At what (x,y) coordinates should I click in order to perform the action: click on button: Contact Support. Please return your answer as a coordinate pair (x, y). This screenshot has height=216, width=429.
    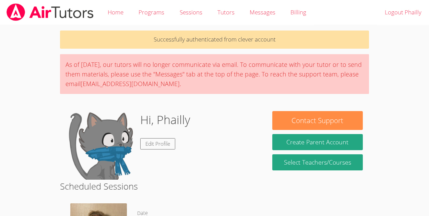
    Looking at the image, I should click on (317, 120).